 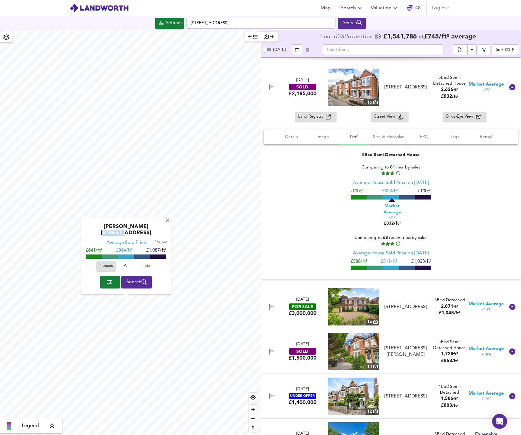 I want to click on button: Flats, so click(x=146, y=266).